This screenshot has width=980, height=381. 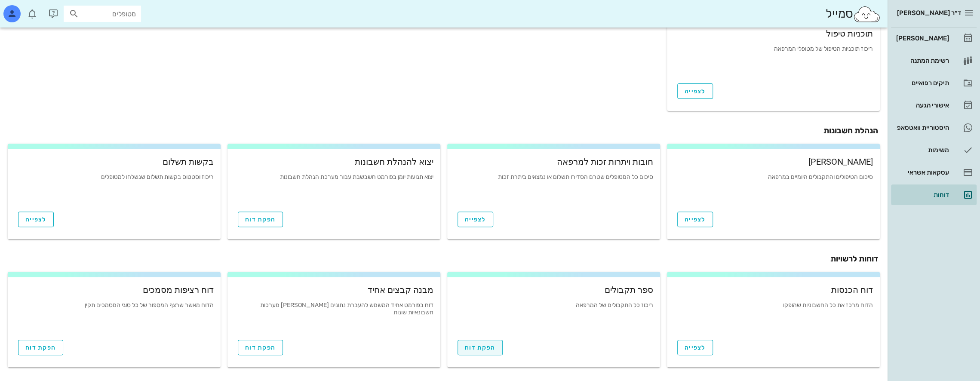 I want to click on div: יצוא תנועות יומן בפורמט חשבשבת עבור מערכת הנהלת חשבונות, so click(x=333, y=187).